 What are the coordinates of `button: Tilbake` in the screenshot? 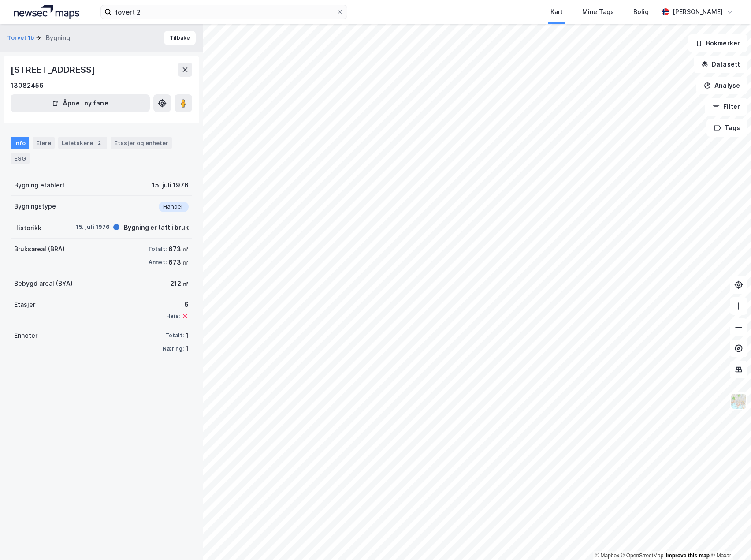 It's located at (179, 38).